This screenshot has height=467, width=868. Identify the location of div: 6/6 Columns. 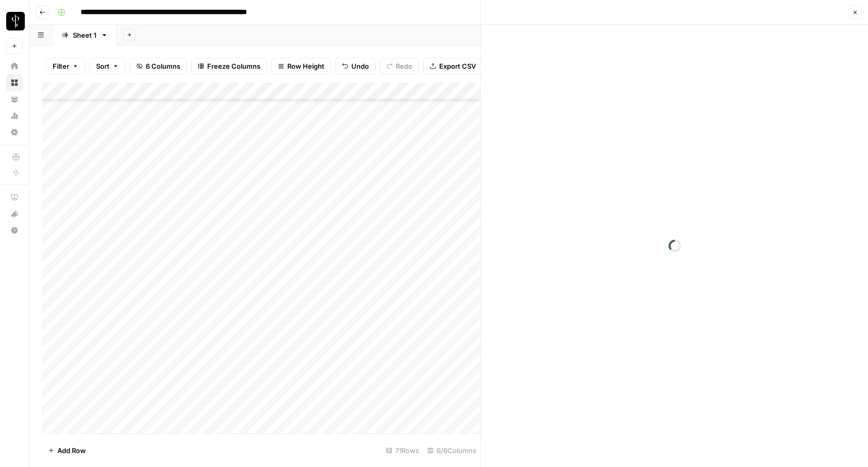
(452, 451).